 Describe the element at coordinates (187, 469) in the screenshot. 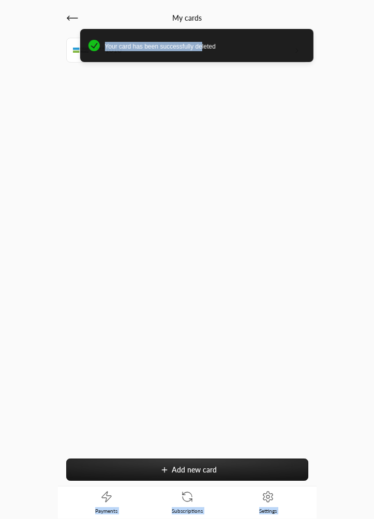

I see `button: Add new card` at that location.